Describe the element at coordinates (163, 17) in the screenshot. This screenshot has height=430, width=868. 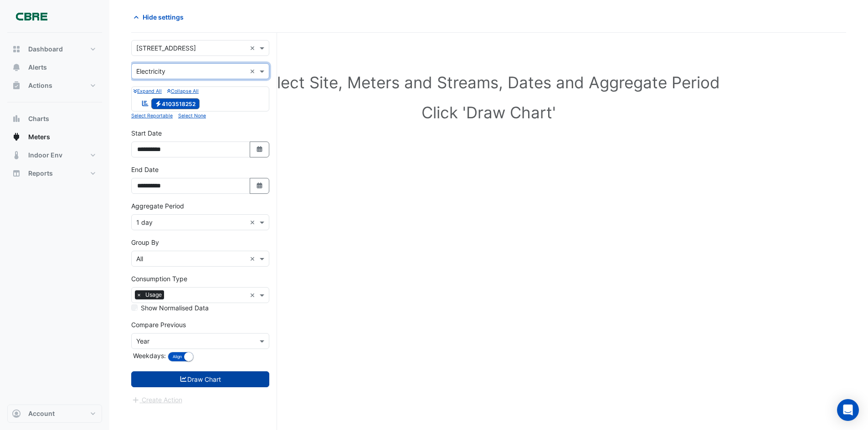
I see `span: Hide settings` at that location.